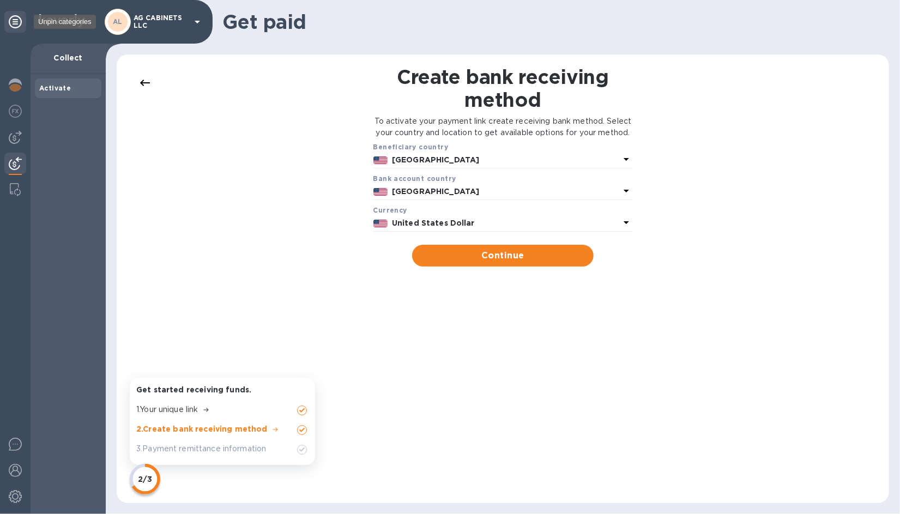  Describe the element at coordinates (55, 88) in the screenshot. I see `b: Activate` at that location.